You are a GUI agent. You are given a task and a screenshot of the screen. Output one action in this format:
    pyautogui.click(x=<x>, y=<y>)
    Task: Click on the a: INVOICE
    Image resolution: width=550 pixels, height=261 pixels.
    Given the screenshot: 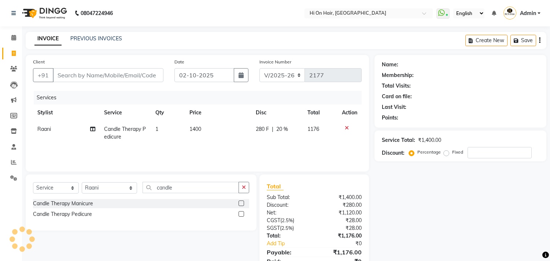 What is the action you would take?
    pyautogui.click(x=48, y=39)
    